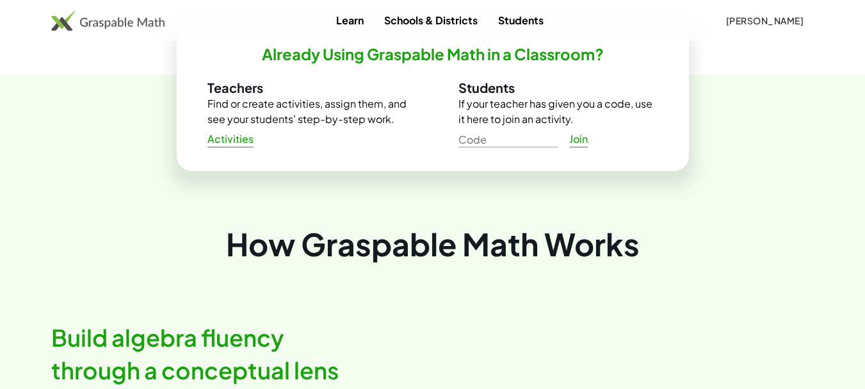 Image resolution: width=865 pixels, height=389 pixels. What do you see at coordinates (579, 139) in the screenshot?
I see `a: Join` at bounding box center [579, 139].